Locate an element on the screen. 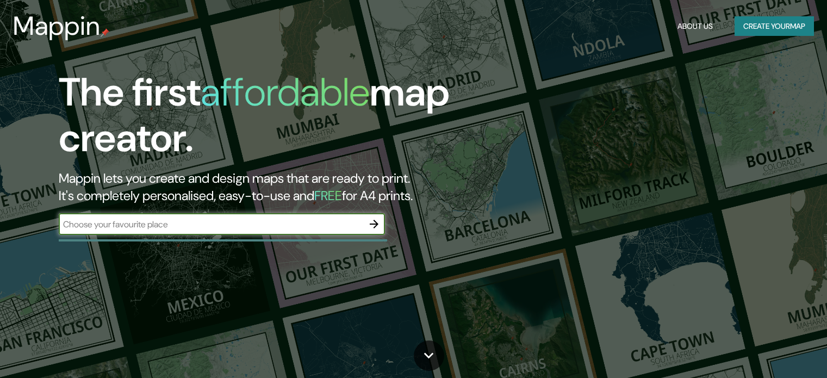 Image resolution: width=827 pixels, height=378 pixels. h3: Mappin is located at coordinates (57, 26).